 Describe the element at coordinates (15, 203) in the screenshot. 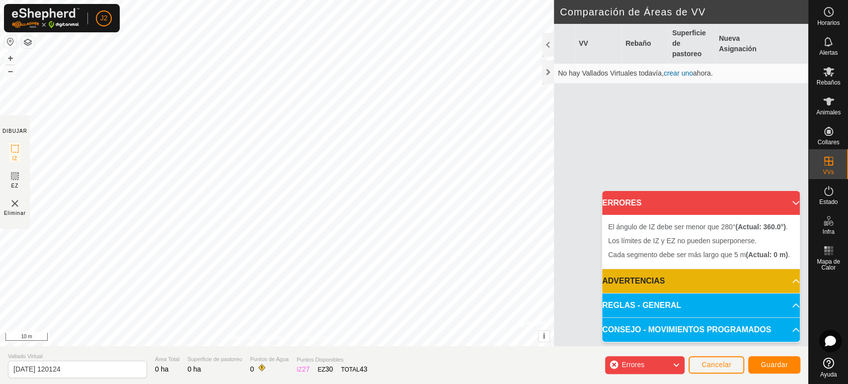

I see `img: VV` at that location.